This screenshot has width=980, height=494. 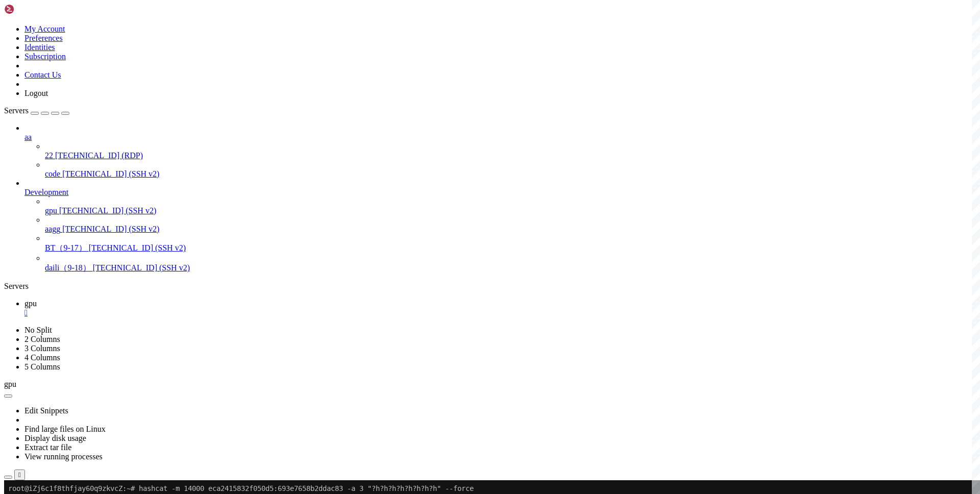 What do you see at coordinates (40, 47) in the screenshot?
I see `a: Identities` at bounding box center [40, 47].